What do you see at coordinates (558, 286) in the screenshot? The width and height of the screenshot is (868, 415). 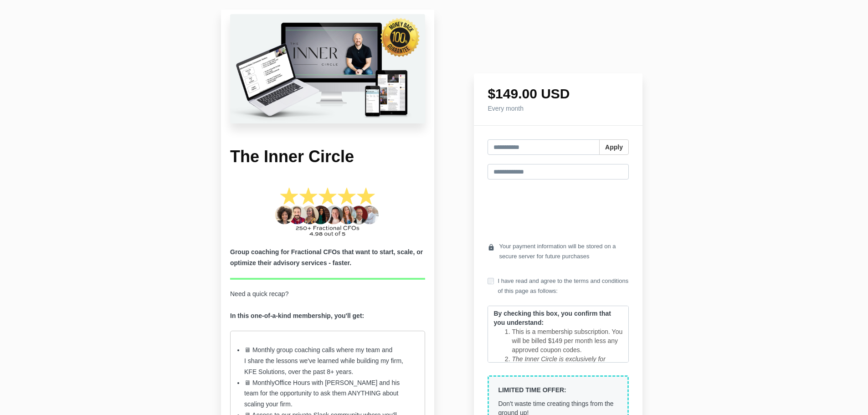 I see `label: I have read and agree to the terms and conditions of this page as follows:` at bounding box center [558, 286].